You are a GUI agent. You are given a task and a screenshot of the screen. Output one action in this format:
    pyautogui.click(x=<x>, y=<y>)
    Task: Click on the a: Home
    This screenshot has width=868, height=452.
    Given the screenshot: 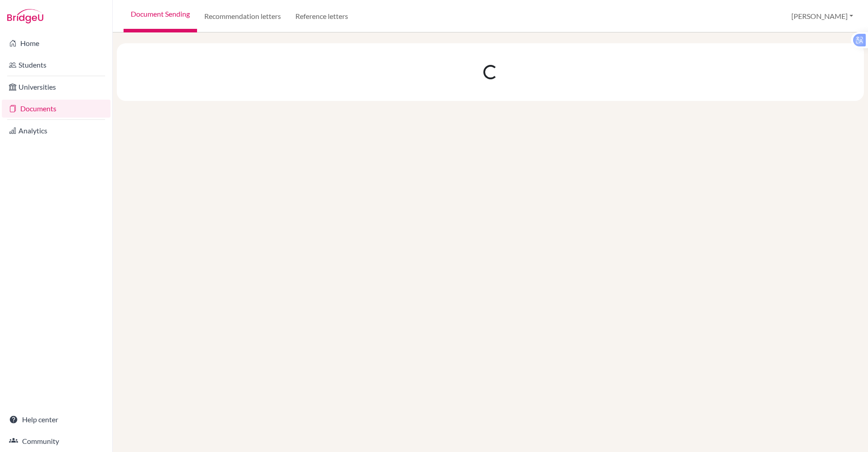 What is the action you would take?
    pyautogui.click(x=56, y=43)
    